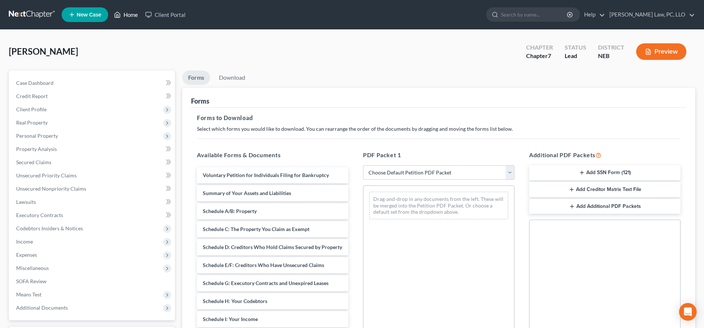 The height and width of the screenshot is (328, 704). I want to click on a: Secured Claims, so click(92, 162).